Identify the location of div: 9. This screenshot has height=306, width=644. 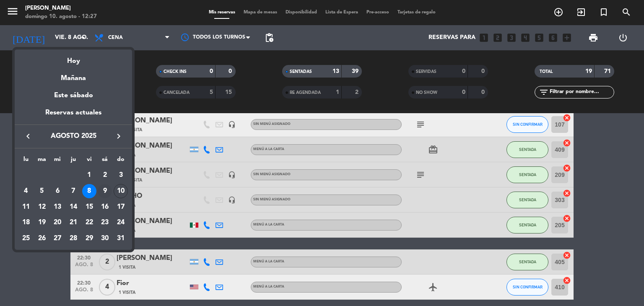
(105, 191).